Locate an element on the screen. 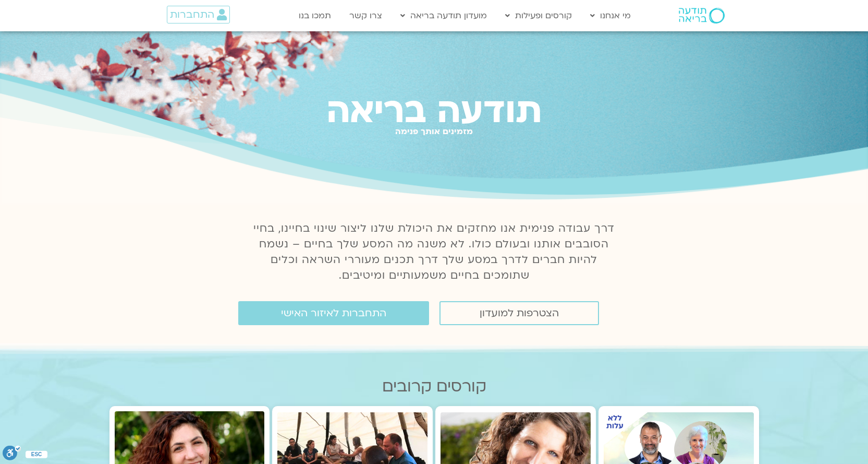 The image size is (868, 464). span: הצטרפות למועדון is located at coordinates (519, 313).